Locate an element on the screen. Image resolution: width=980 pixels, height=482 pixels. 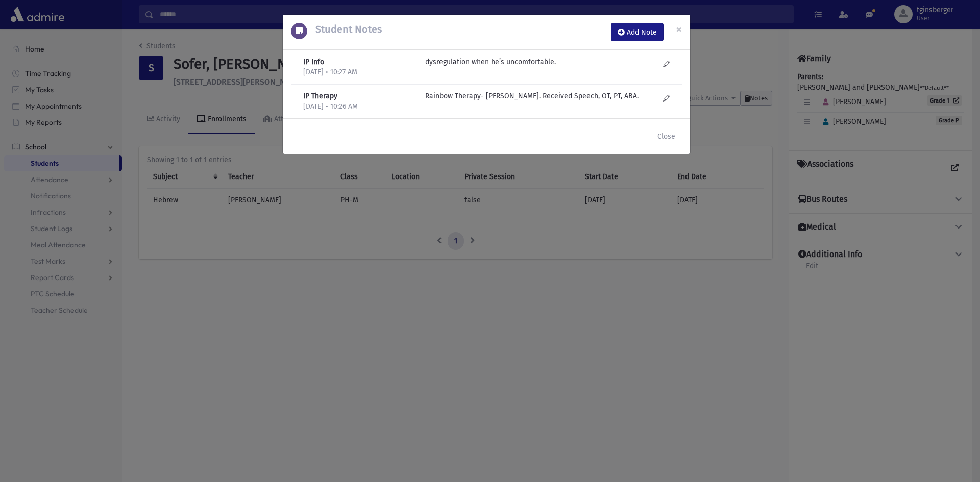
p: dysregulation when he’s uncomfortable. is located at coordinates (534, 62).